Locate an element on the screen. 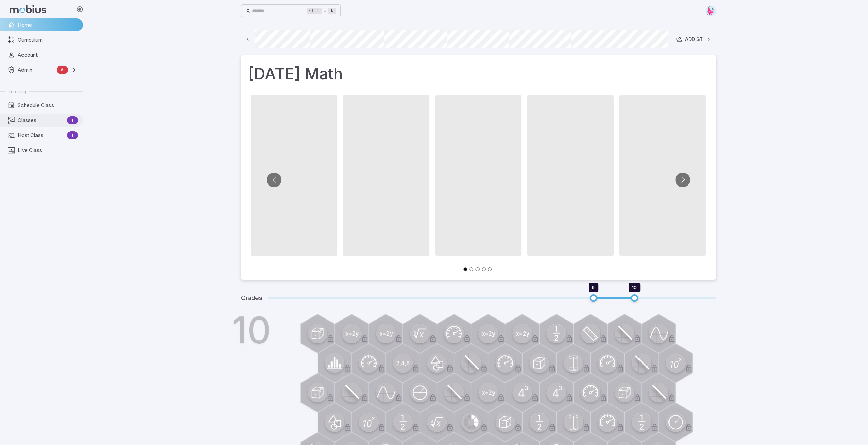 This screenshot has height=445, width=868. button: Go to slide 1 is located at coordinates (465, 269).